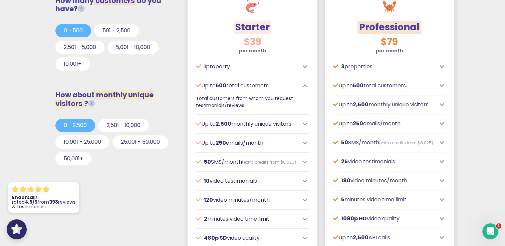  Describe the element at coordinates (115, 99) in the screenshot. I see `h3: How about ?` at that location.